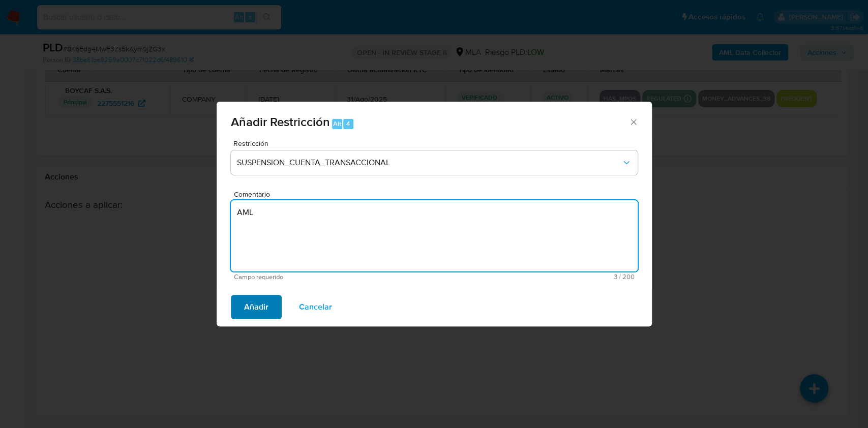 The height and width of the screenshot is (428, 868). Describe the element at coordinates (534, 276) in the screenshot. I see `span: Máximo 200 caracteres` at that location.